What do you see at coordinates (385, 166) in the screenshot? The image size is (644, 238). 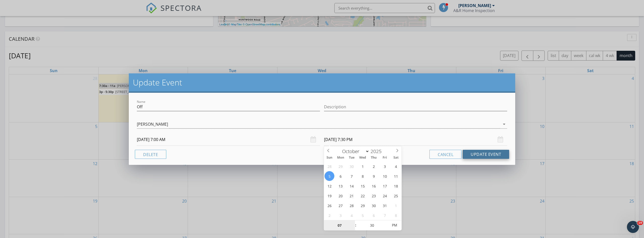 I see `span: October 3, 2025` at bounding box center [385, 166].